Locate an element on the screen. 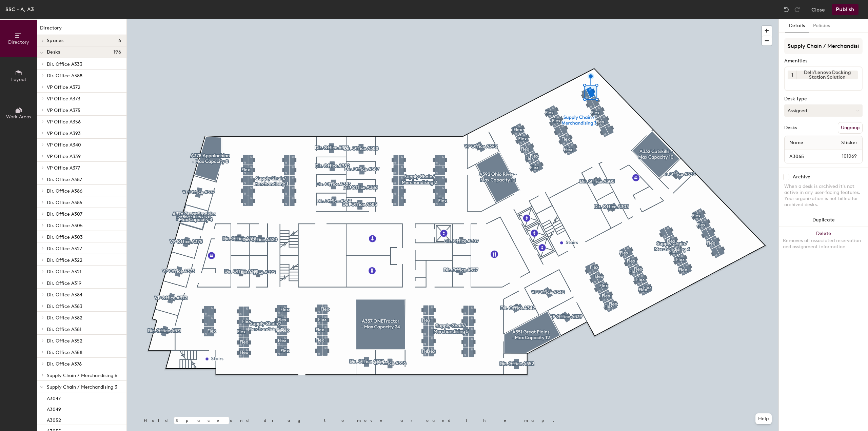 This screenshot has height=431, width=868. span: Dir. Office A383 is located at coordinates (64, 306).